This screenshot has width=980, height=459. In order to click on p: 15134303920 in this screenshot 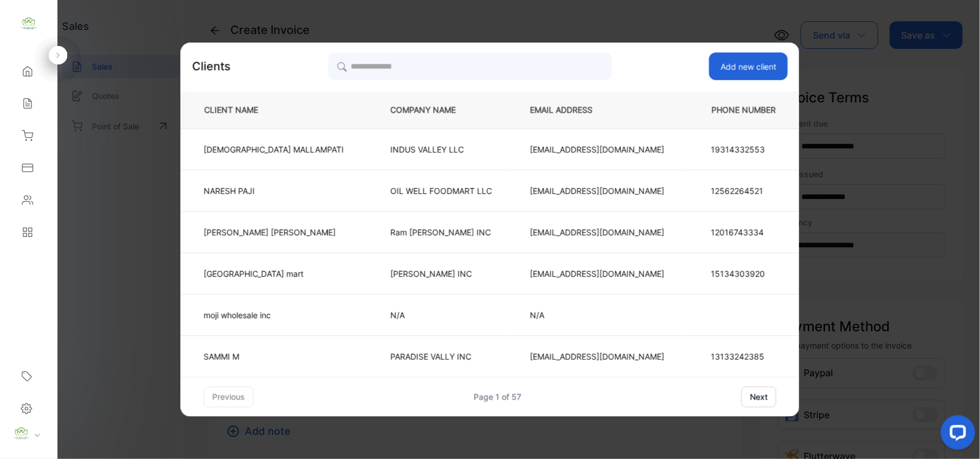, I will do `click(744, 273)`.